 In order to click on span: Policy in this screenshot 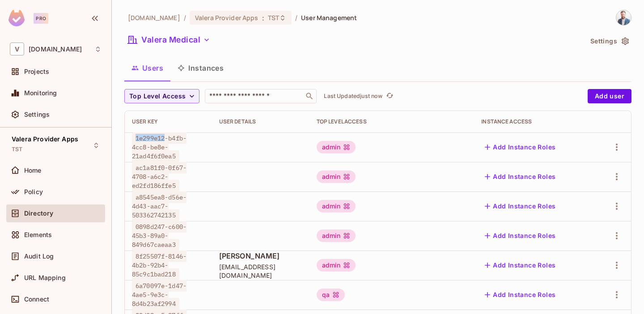, I will do `click(33, 192)`.